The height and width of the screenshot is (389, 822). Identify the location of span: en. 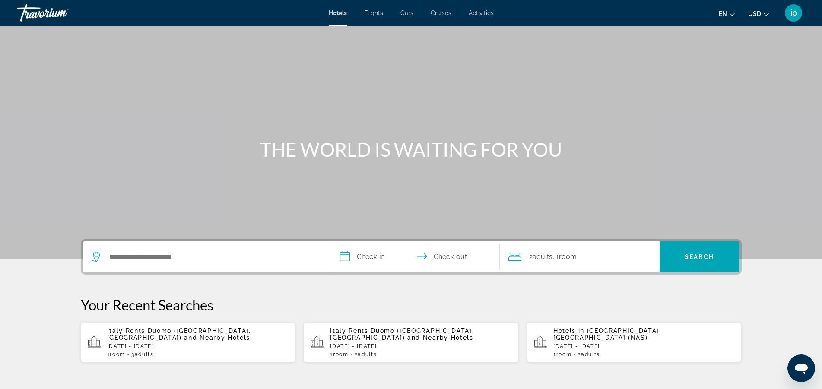
(722, 14).